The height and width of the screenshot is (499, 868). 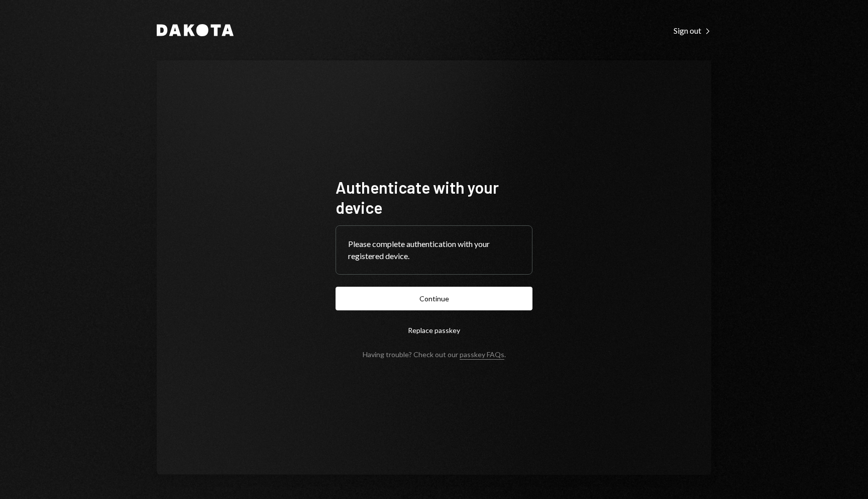 I want to click on button: Continue, so click(x=434, y=298).